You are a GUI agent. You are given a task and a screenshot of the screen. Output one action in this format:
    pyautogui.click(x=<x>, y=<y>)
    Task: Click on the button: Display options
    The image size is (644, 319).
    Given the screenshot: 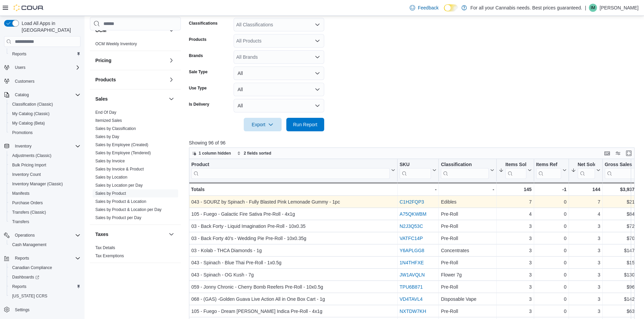 What is the action you would take?
    pyautogui.click(x=618, y=153)
    